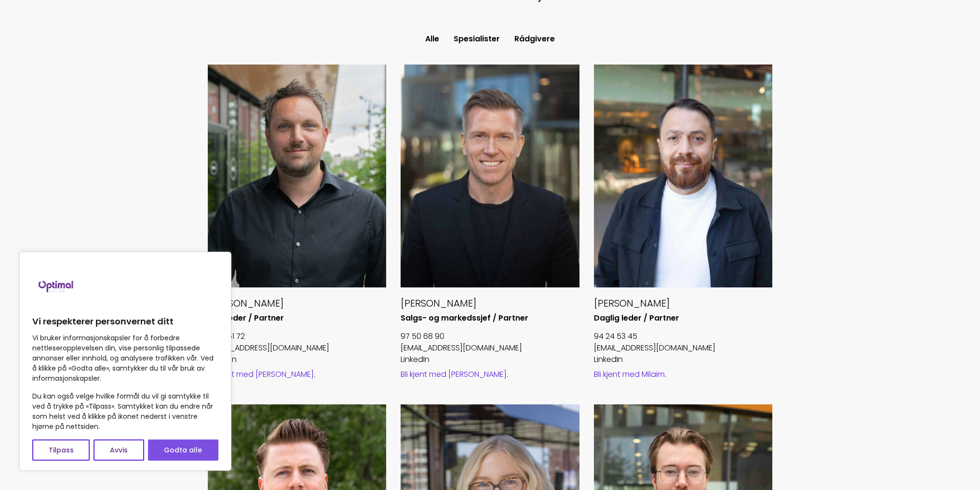  Describe the element at coordinates (477, 39) in the screenshot. I see `button: Spesialister` at that location.